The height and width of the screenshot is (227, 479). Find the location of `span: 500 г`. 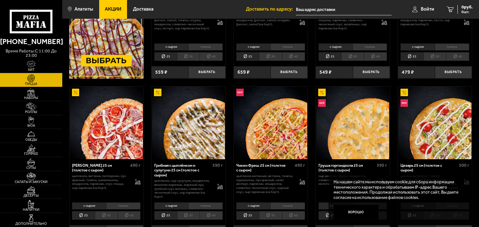

span: 500 г is located at coordinates (464, 165).